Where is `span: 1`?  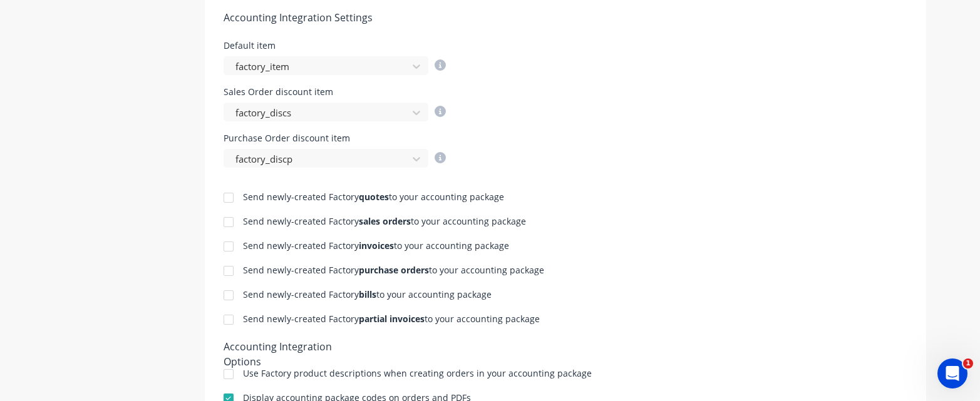 span: 1 is located at coordinates (968, 364).